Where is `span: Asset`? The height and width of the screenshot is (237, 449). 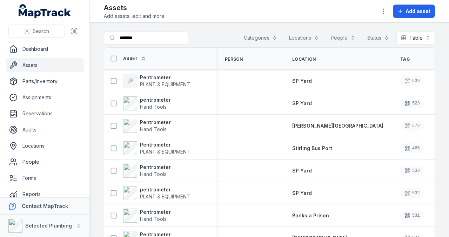
span: Asset is located at coordinates (130, 59).